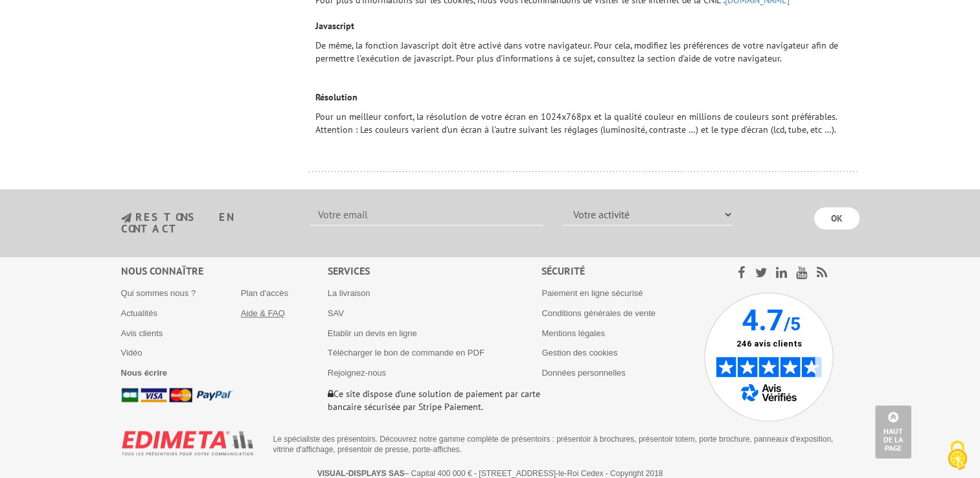  I want to click on h3: restons en contact, so click(206, 222).